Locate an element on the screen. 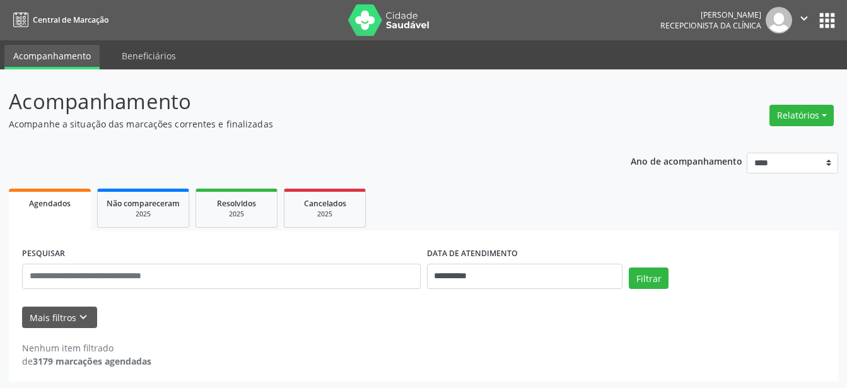 The image size is (847, 388). img: img is located at coordinates (779, 20).